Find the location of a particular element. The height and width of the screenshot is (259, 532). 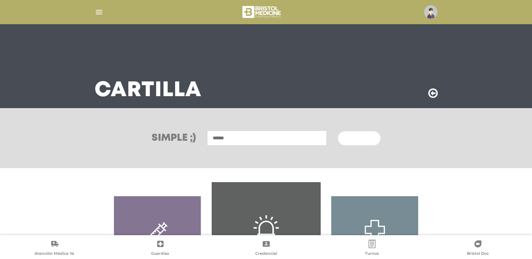

img: profile-placeholder.svg is located at coordinates (430, 12).